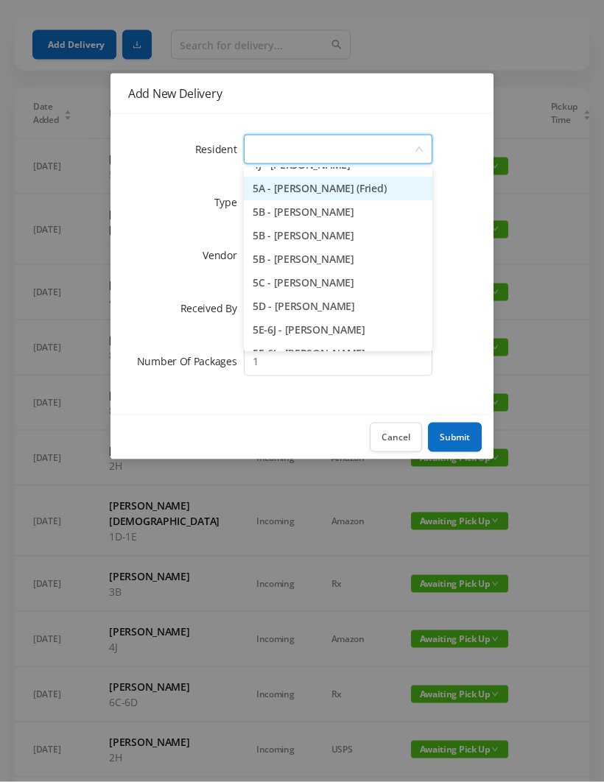 This screenshot has width=604, height=782. I want to click on form: Add New Delivery, so click(302, 256).